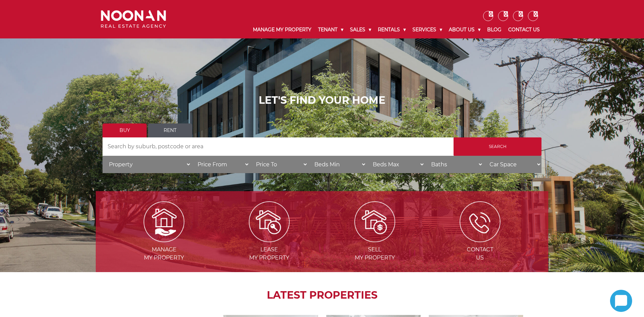 This screenshot has width=644, height=317. Describe the element at coordinates (427, 29) in the screenshot. I see `a: Services` at that location.